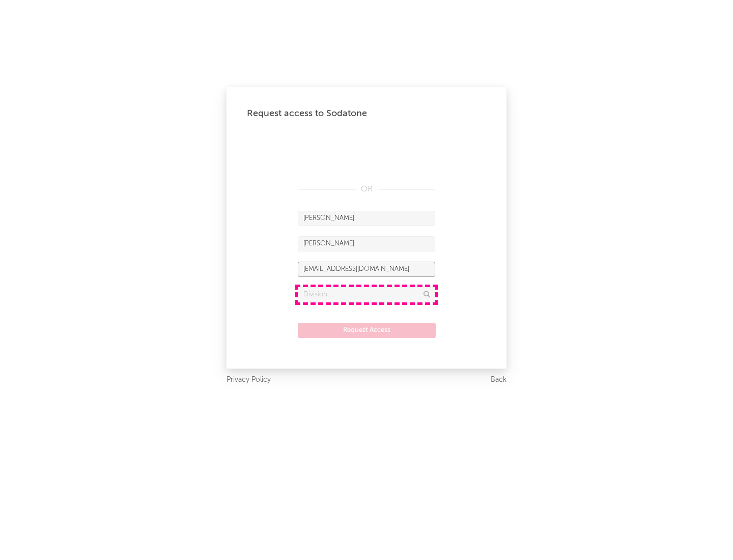 The height and width of the screenshot is (560, 733). I want to click on div: Request access to Sodatone, so click(366, 114).